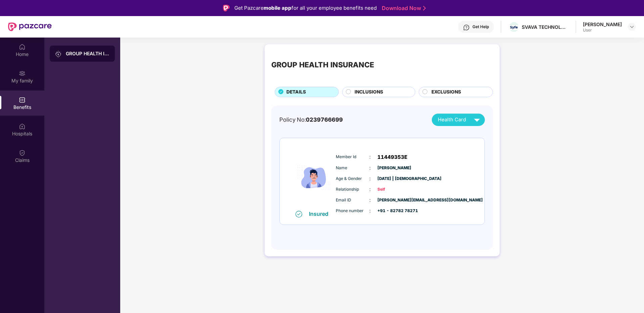 This screenshot has width=644, height=313. Describe the element at coordinates (603, 30) in the screenshot. I see `div: User` at that location.